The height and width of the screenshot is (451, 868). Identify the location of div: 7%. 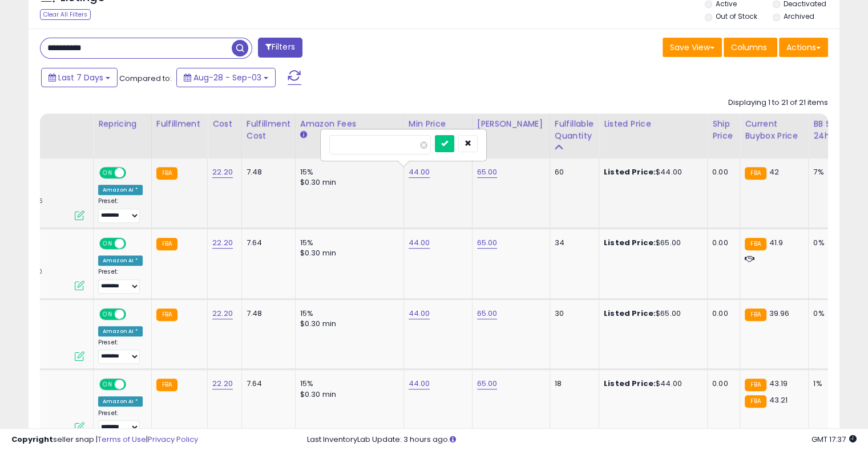
(832, 172).